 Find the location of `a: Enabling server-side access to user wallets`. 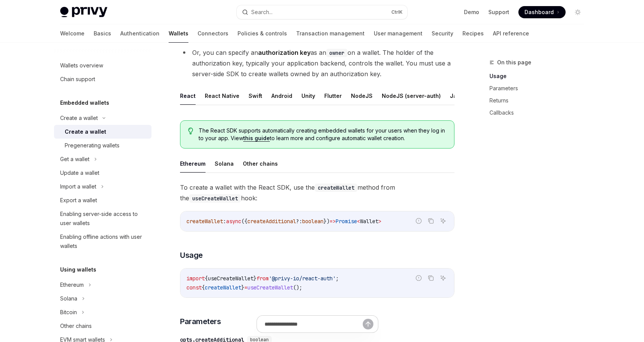

a: Enabling server-side access to user wallets is located at coordinates (103, 218).